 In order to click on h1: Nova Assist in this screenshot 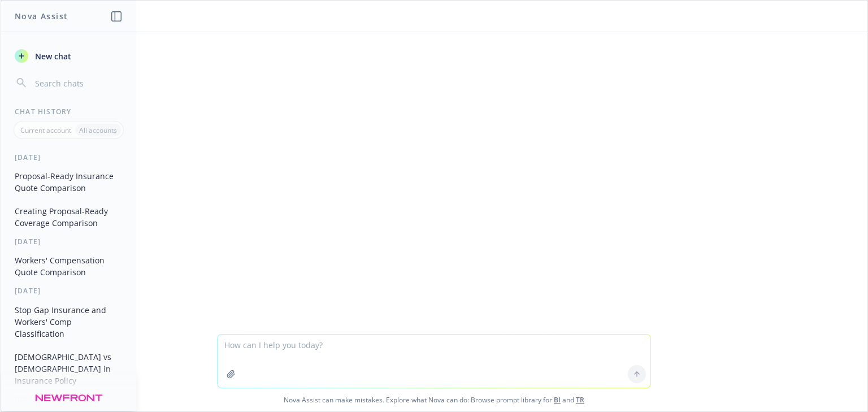, I will do `click(41, 16)`.